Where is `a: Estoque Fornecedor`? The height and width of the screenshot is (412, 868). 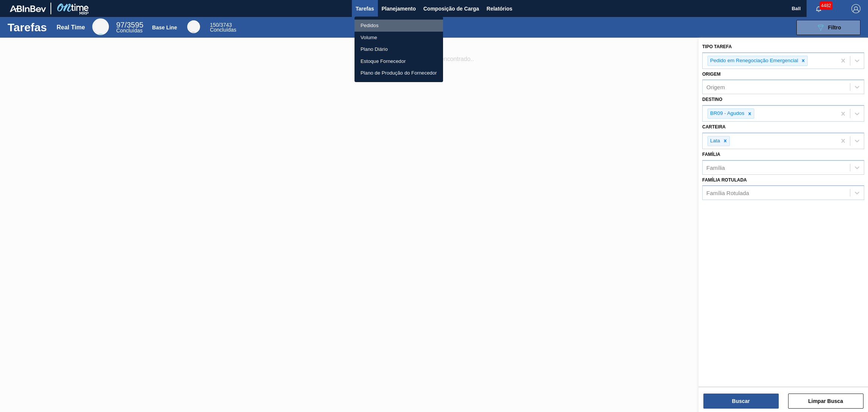
a: Estoque Fornecedor is located at coordinates (398, 61).